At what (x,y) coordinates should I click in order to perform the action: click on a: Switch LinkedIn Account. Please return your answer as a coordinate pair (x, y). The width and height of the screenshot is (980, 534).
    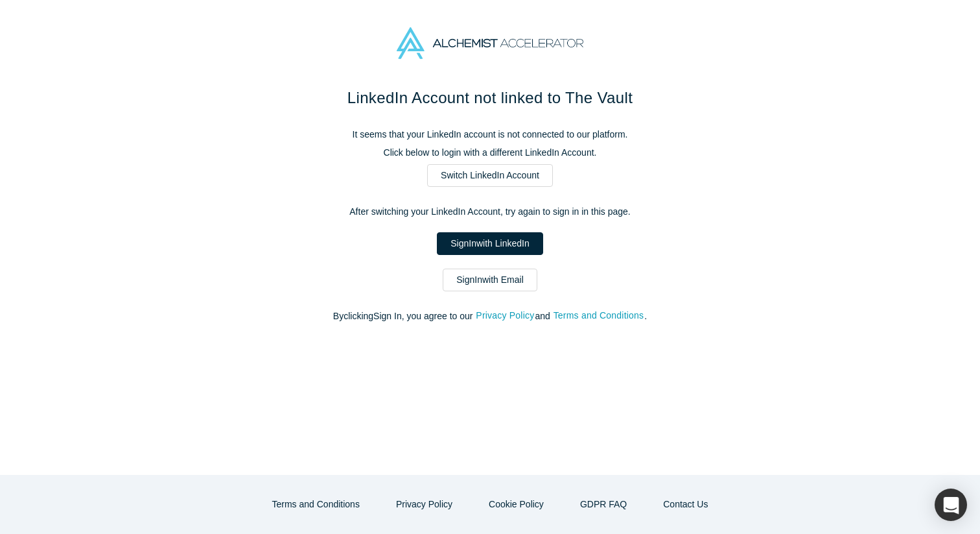
    Looking at the image, I should click on (490, 175).